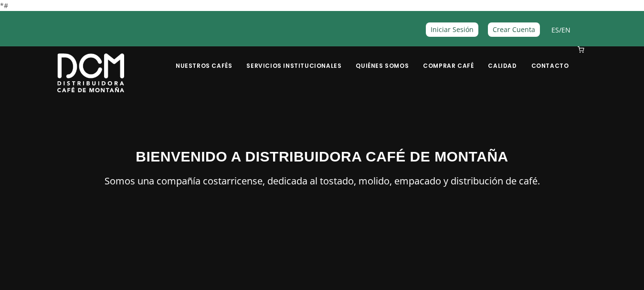  What do you see at coordinates (452, 29) in the screenshot?
I see `a: Iniciar Sesión` at bounding box center [452, 29].